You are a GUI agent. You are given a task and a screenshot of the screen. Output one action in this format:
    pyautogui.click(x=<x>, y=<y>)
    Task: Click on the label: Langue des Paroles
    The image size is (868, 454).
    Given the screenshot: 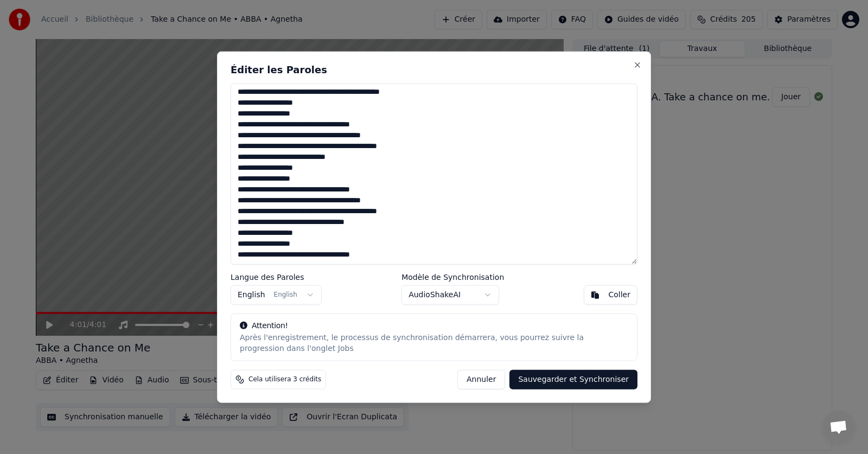 What is the action you would take?
    pyautogui.click(x=276, y=277)
    